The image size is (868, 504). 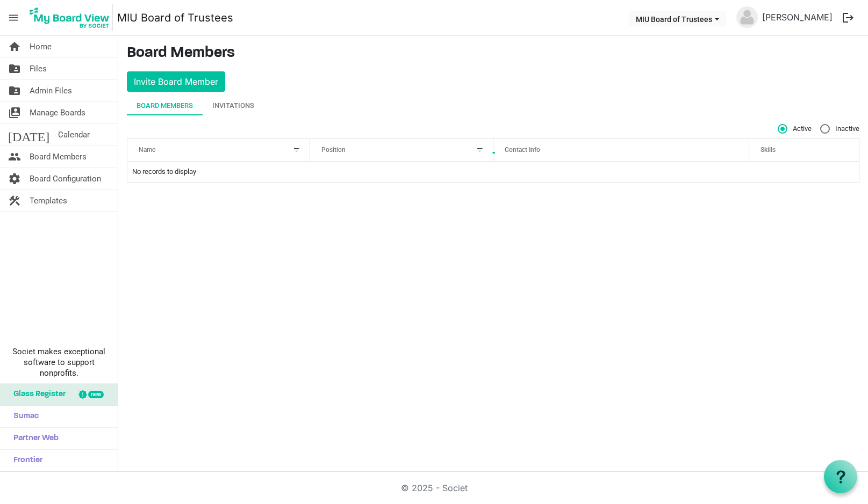 What do you see at coordinates (176, 82) in the screenshot?
I see `button: Invite Board Member` at bounding box center [176, 82].